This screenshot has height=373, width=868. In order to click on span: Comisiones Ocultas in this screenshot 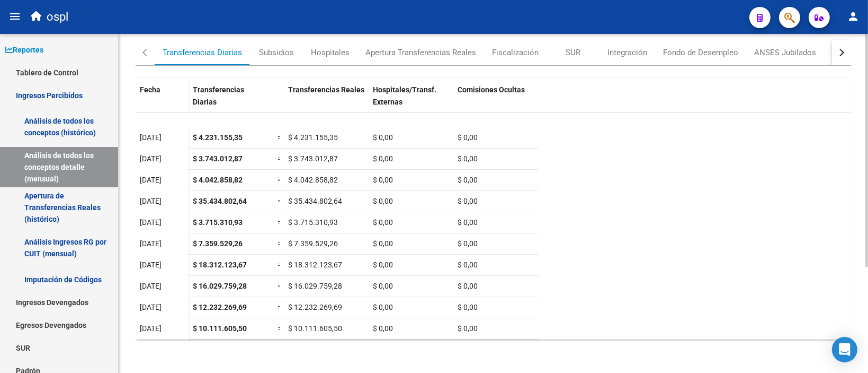, I will do `click(491, 89)`.